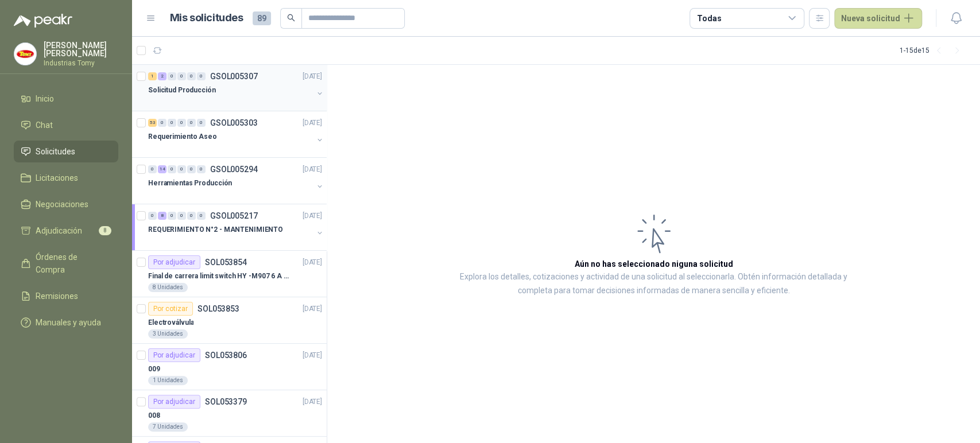  What do you see at coordinates (167, 334) in the screenshot?
I see `div: 3 Unidades` at bounding box center [167, 334].